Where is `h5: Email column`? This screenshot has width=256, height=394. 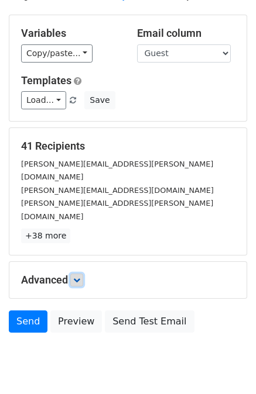 h5: Email column is located at coordinates (186, 33).